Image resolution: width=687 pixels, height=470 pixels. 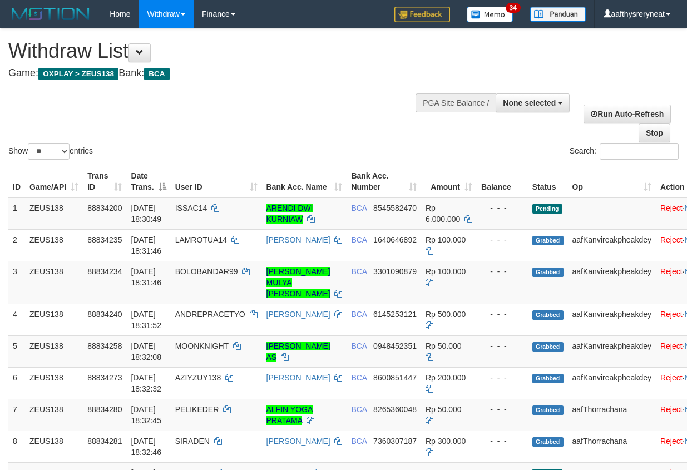 I want to click on span: Rp 500.000, so click(x=446, y=315).